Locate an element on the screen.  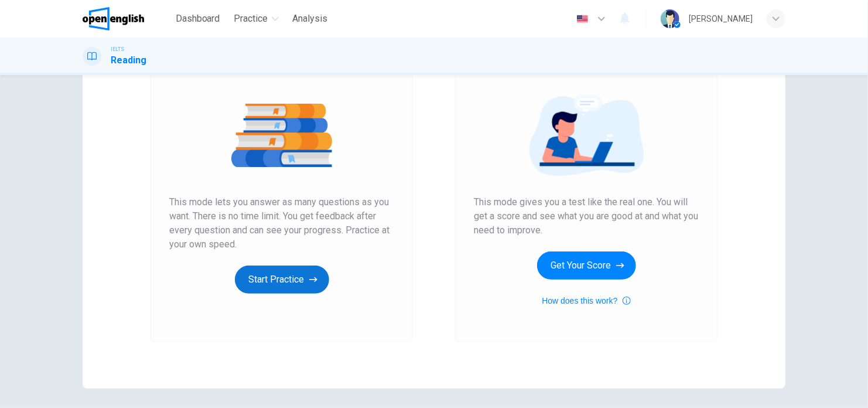
button: Get Your Score is located at coordinates (586, 266).